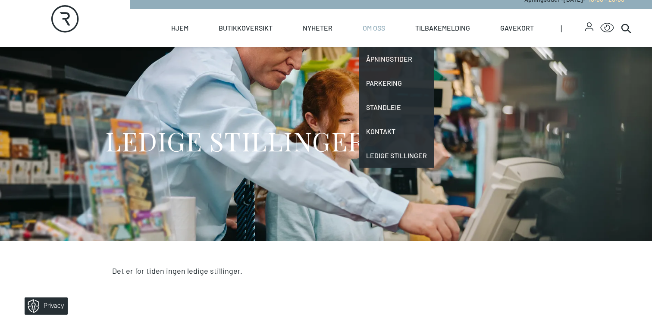 The height and width of the screenshot is (322, 652). What do you see at coordinates (396, 59) in the screenshot?
I see `a: Åpningstider` at bounding box center [396, 59].